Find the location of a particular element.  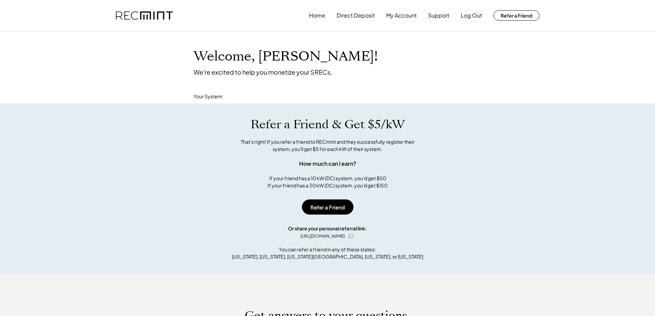

img: recmint-logotype%403x.png is located at coordinates (144, 15).